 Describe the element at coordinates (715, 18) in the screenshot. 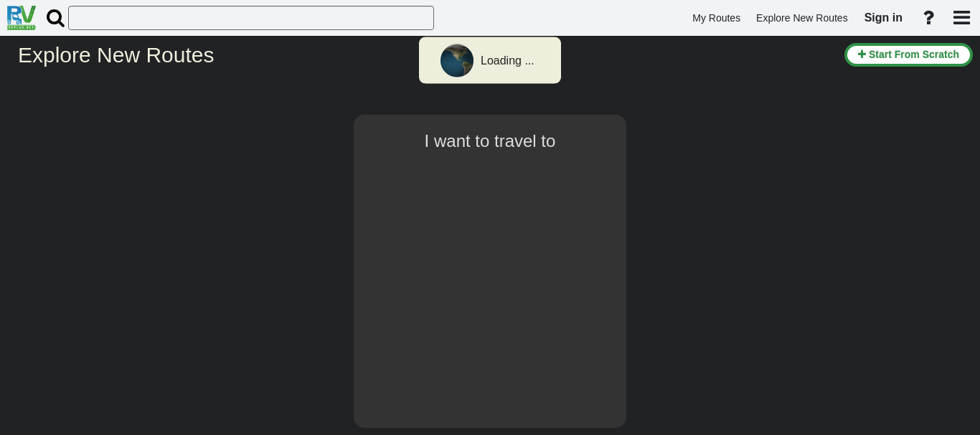

I see `span: My Routes` at that location.